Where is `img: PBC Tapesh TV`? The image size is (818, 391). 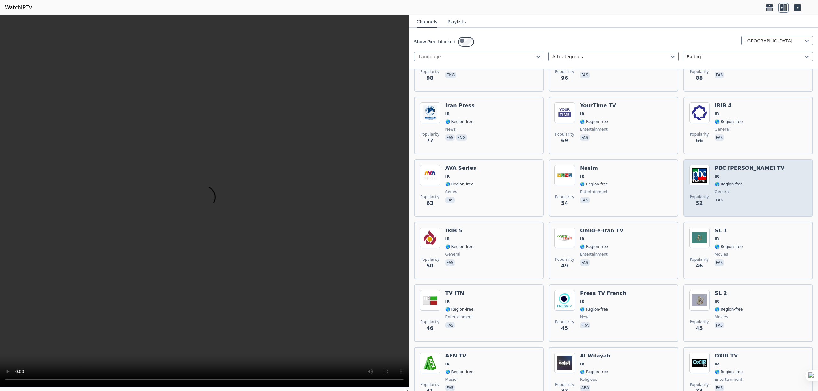 img: PBC Tapesh TV is located at coordinates (699, 175).